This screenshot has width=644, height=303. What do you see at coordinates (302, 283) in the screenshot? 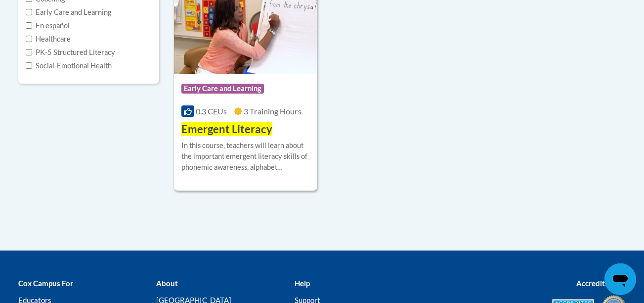
I see `b: Help` at bounding box center [302, 283].